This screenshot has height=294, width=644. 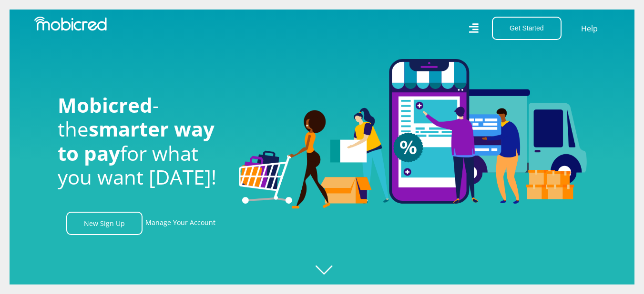 What do you see at coordinates (105, 105) in the screenshot?
I see `span: Mobicred` at bounding box center [105, 105].